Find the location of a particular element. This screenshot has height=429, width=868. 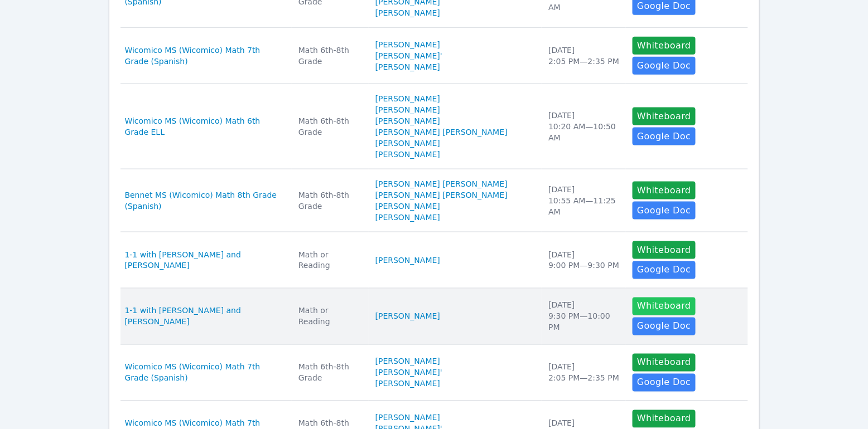

span: Bennet MS (Wicomico) Math 8th Grade (Spanish) is located at coordinates (204, 201).